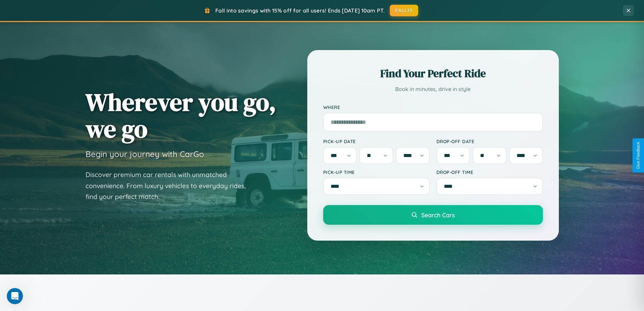 Image resolution: width=644 pixels, height=311 pixels. What do you see at coordinates (376, 141) in the screenshot?
I see `label: Pick-up Date` at bounding box center [376, 141].